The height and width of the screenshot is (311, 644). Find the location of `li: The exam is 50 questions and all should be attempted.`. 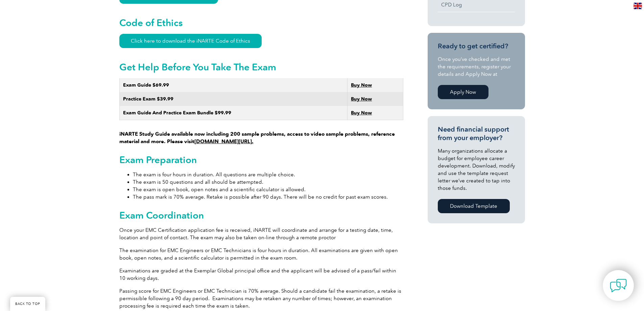

li: The exam is 50 questions and all should be attempted. is located at coordinates (268, 182).